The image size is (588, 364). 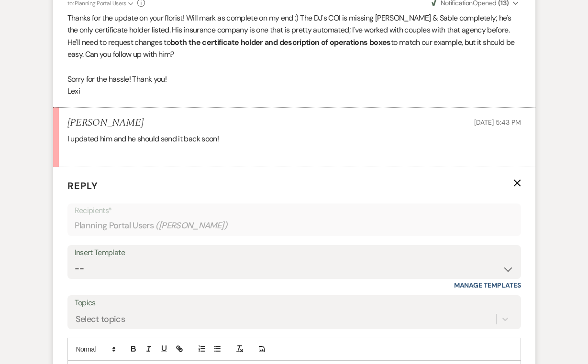 I want to click on p: I updated him and he should send it back soon!, so click(x=294, y=139).